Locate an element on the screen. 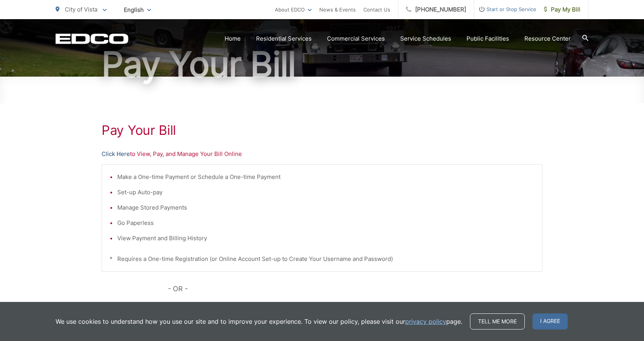  li: Make a One-time Payment or Schedule a One-time Payment is located at coordinates (326, 177).